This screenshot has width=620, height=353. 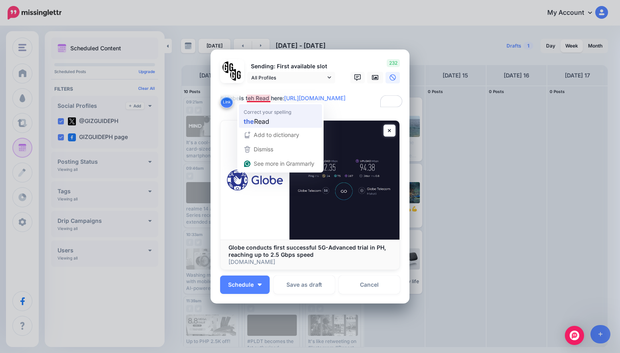 What do you see at coordinates (312, 101) in the screenshot?
I see `textarea: To enrich screen reader interactions, please activate Accessibility in Grammarly extension settings` at bounding box center [312, 101].